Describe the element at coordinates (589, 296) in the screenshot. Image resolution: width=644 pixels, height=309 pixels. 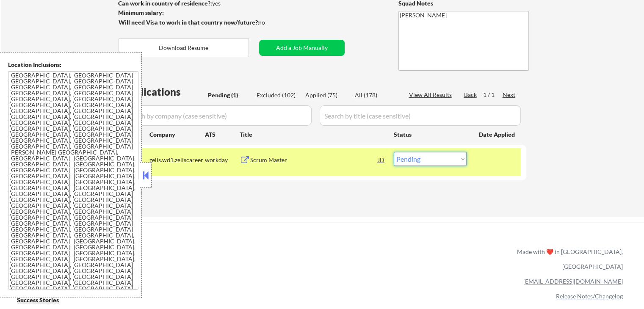
I see `a: Release Notes/Changelog` at that location.